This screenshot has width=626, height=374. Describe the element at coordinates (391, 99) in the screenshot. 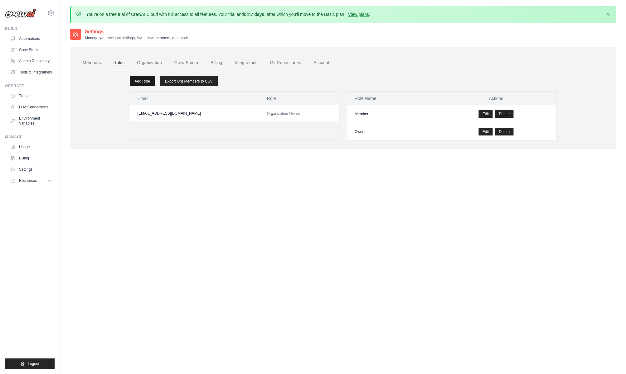

I see `th: Role Name` at that location.